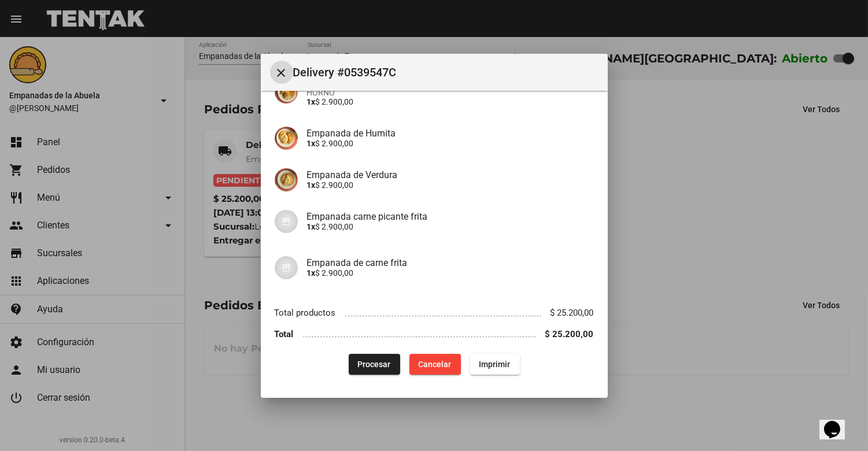 The image size is (868, 451). Describe the element at coordinates (451, 133) in the screenshot. I see `h4: Empanada de Humita` at that location.